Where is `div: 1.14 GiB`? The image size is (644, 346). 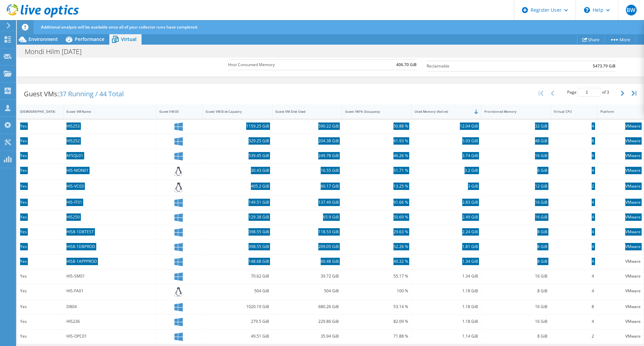 div: 1.14 GiB is located at coordinates (446, 336).